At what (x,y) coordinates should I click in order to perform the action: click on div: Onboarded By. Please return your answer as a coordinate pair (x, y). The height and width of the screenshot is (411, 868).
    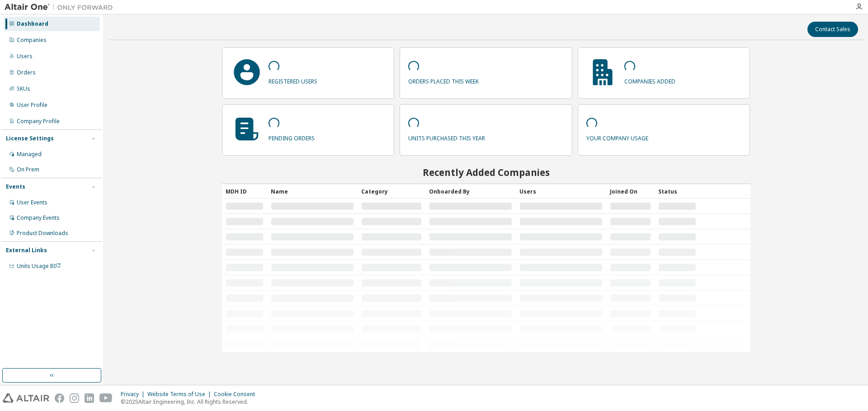
    Looking at the image, I should click on (470, 191).